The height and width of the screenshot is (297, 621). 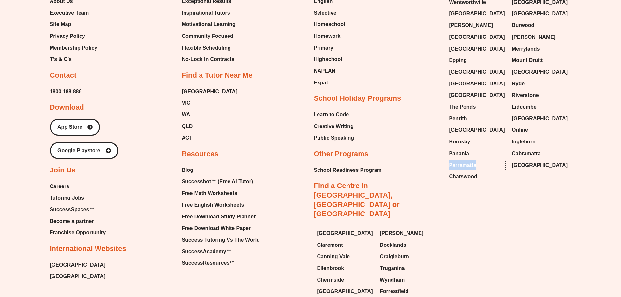 What do you see at coordinates (345, 280) in the screenshot?
I see `a: Chermside` at bounding box center [345, 280].